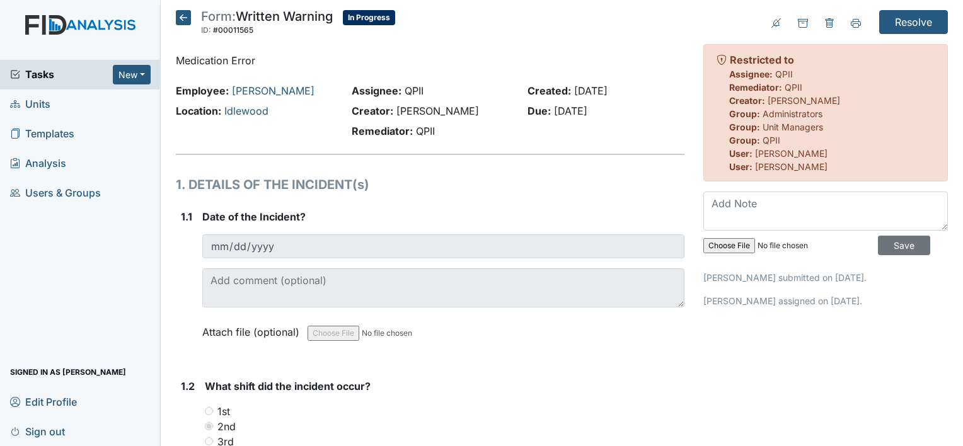 Image resolution: width=963 pixels, height=446 pixels. I want to click on button: New, so click(132, 74).